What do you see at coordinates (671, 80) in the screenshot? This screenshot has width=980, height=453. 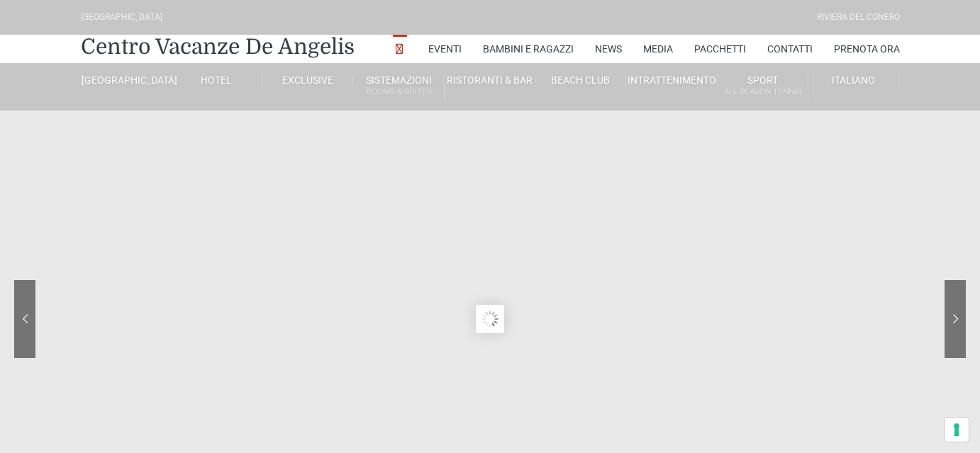 I see `a: Intrattenimento` at bounding box center [671, 80].